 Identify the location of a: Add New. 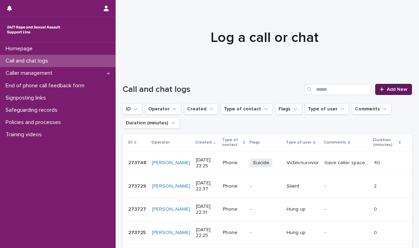
(393, 90).